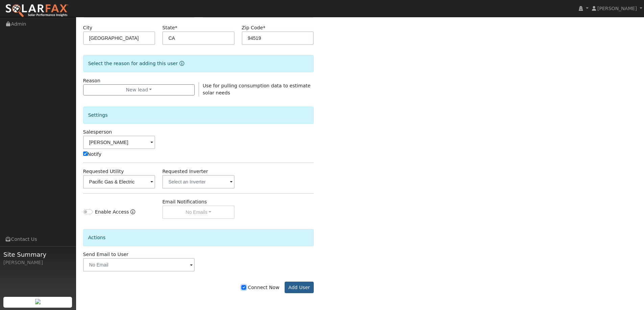 The height and width of the screenshot is (310, 644). I want to click on img: SolarFax, so click(36, 11).